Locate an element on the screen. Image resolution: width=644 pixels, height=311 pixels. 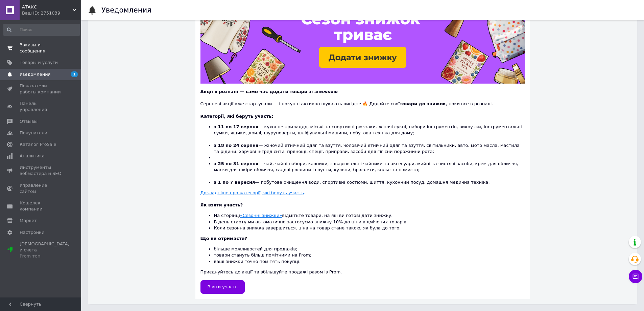
span: Настройки is located at coordinates (32, 232).